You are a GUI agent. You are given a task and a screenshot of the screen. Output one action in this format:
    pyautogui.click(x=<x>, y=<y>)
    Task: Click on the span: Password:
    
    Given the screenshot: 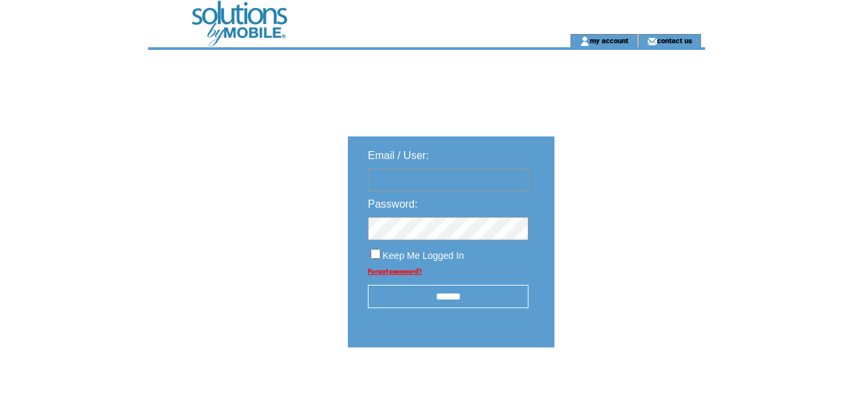 What is the action you would take?
    pyautogui.click(x=392, y=204)
    